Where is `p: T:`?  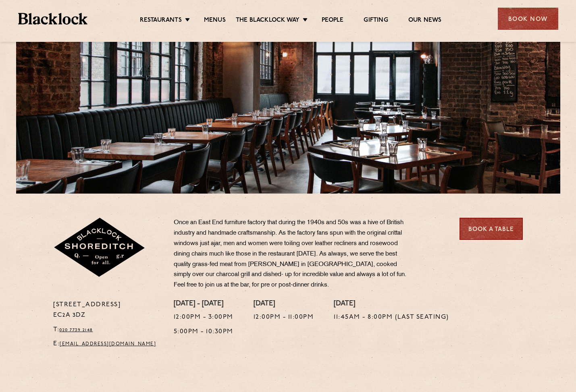
p: T: is located at coordinates (107, 330).